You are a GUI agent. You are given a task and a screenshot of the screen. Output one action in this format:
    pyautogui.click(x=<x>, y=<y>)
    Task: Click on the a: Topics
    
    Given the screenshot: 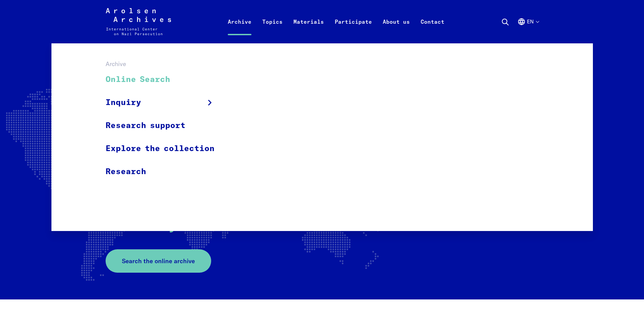 What is the action you would take?
    pyautogui.click(x=272, y=30)
    